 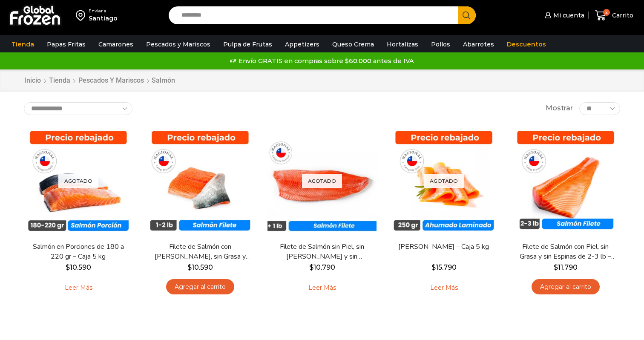 I want to click on a: Queso Crema, so click(x=353, y=44).